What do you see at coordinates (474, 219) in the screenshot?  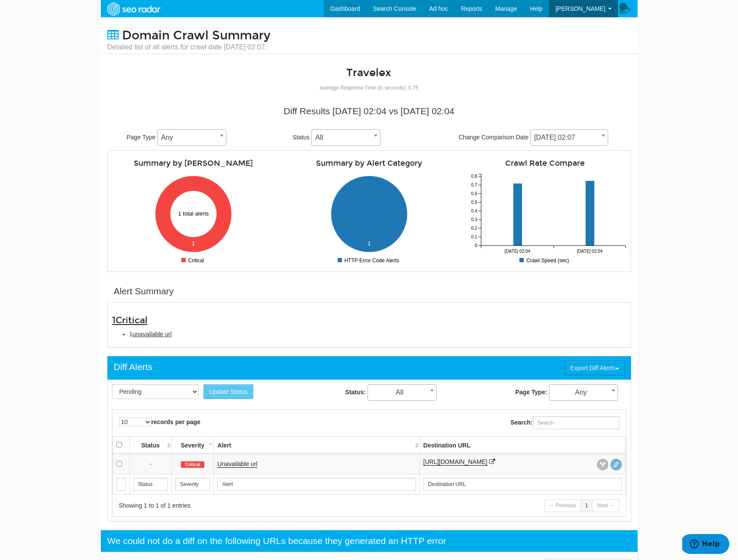 I see `tspan: 0.3` at bounding box center [474, 219].